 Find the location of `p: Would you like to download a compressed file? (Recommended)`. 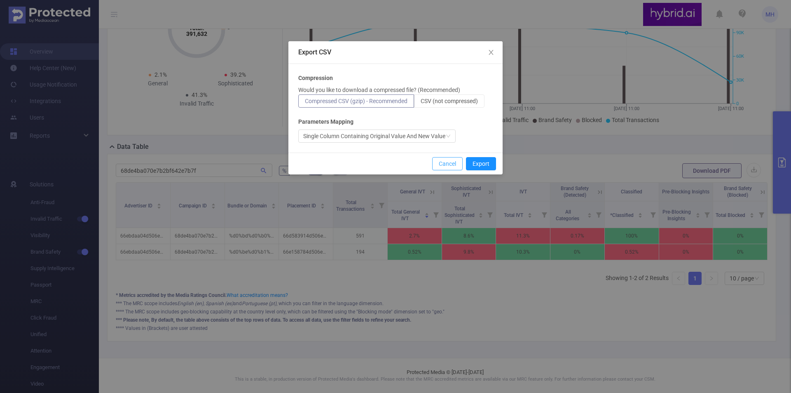

p: Would you like to download a compressed file? (Recommended) is located at coordinates (379, 90).